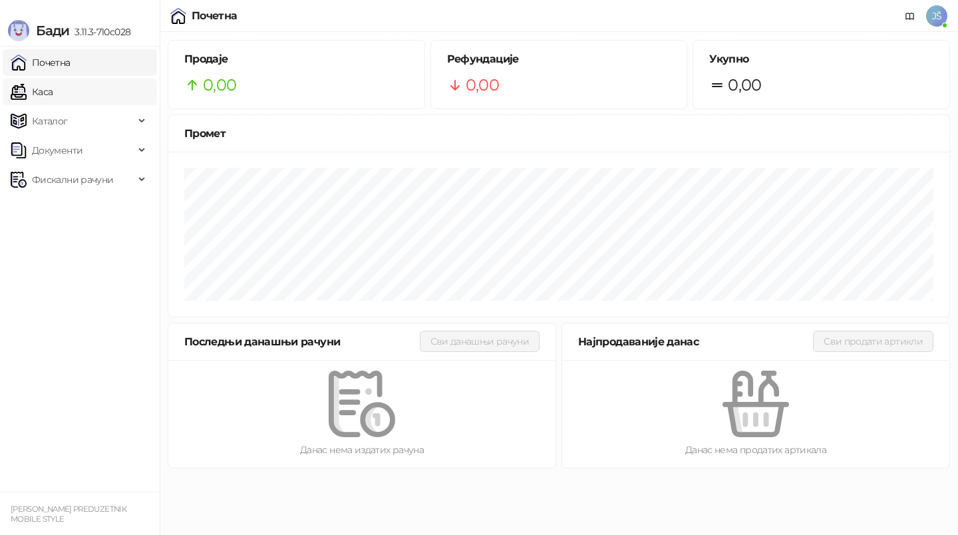  I want to click on span: Бади, so click(53, 31).